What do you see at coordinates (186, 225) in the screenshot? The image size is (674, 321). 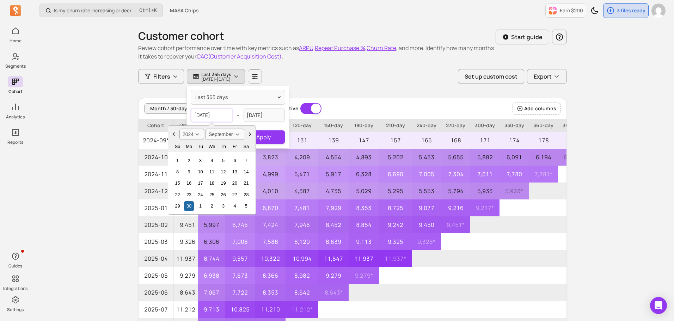 I see `p: 9,451` at bounding box center [186, 225].